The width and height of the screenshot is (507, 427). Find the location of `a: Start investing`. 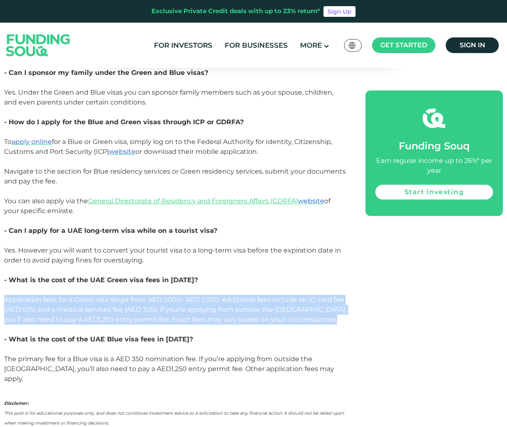

a: Start investing is located at coordinates (434, 192).